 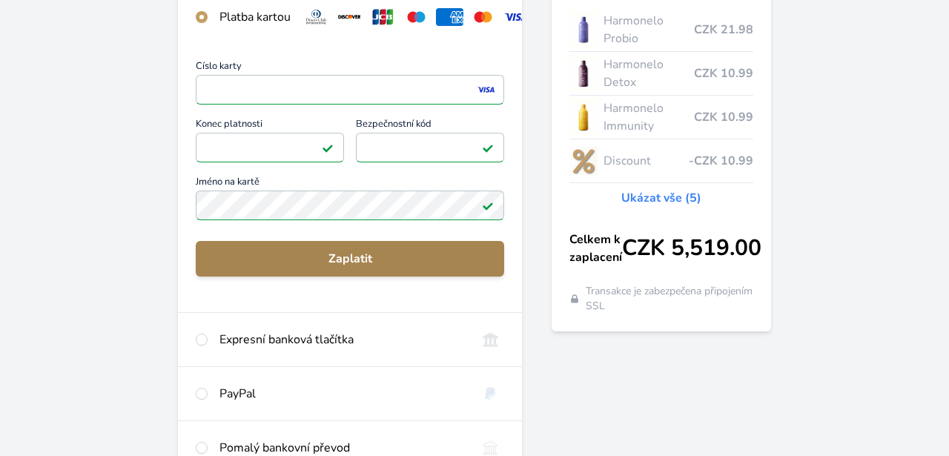 I want to click on img: amex.svg, so click(x=449, y=17).